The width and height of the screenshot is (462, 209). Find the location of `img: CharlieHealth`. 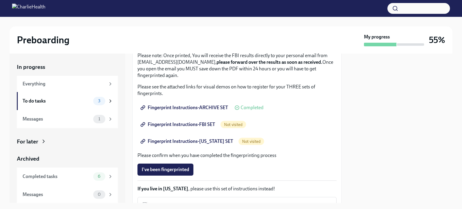

img: CharlieHealth is located at coordinates (29, 8).